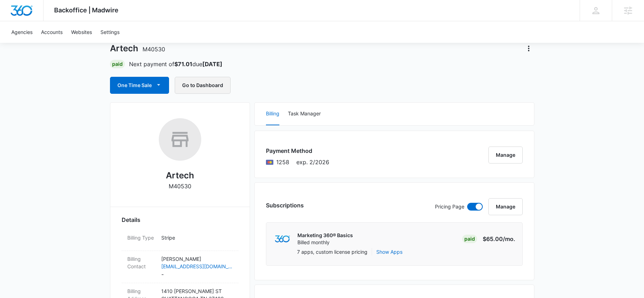 This screenshot has height=298, width=644. I want to click on a: Go to Dashboard, so click(203, 86).